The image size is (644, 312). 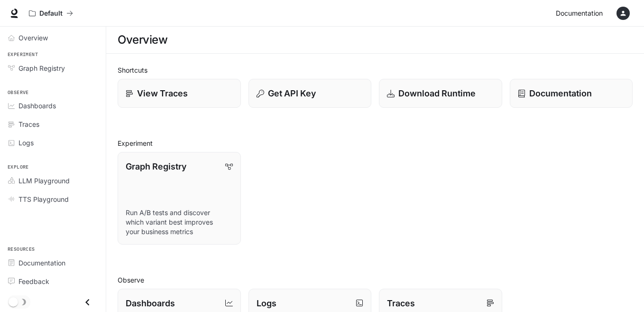 I want to click on span: Logs, so click(x=26, y=142).